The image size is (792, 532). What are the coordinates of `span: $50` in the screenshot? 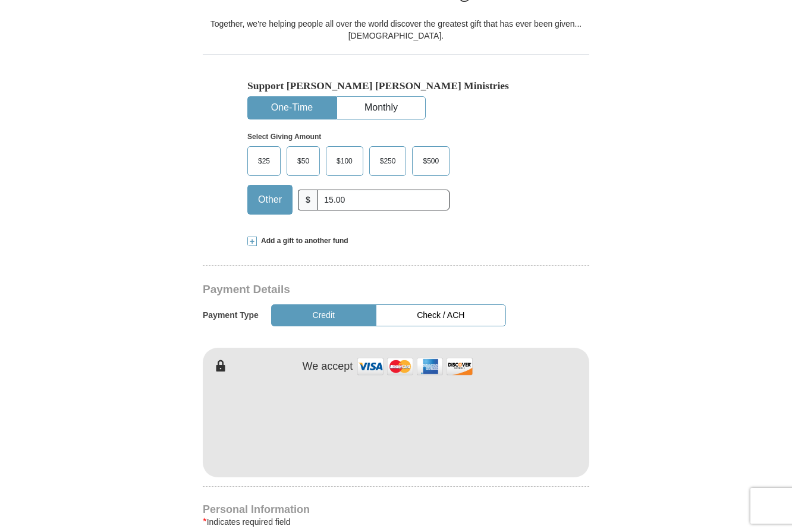 It's located at (303, 161).